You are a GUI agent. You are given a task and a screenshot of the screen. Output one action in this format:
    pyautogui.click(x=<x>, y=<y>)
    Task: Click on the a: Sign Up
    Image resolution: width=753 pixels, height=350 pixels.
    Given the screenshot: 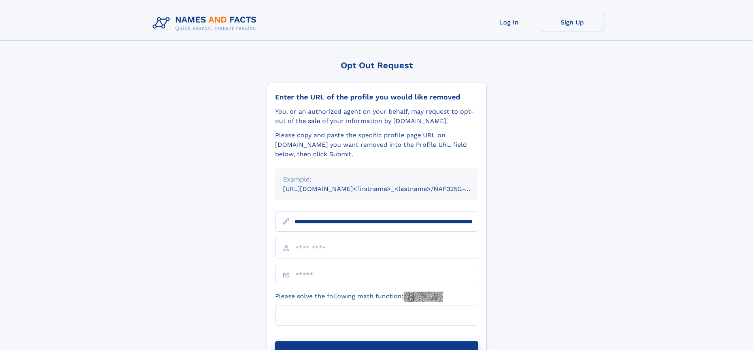 What is the action you would take?
    pyautogui.click(x=572, y=22)
    